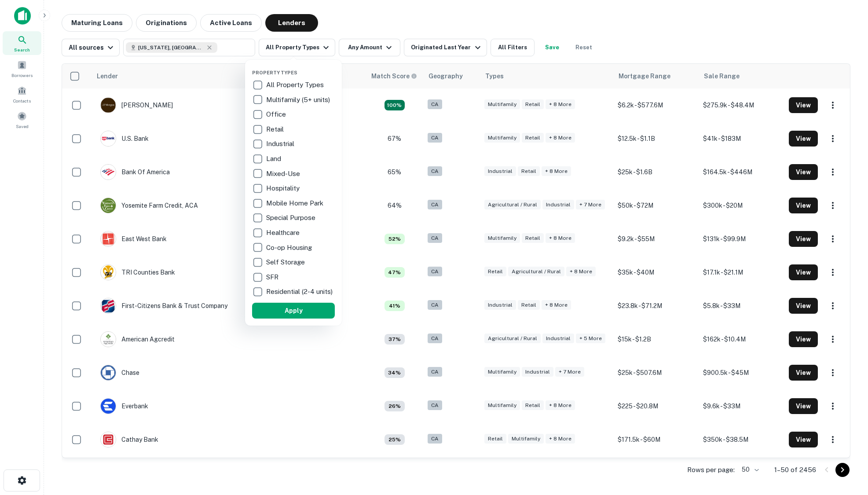  What do you see at coordinates (274, 72) in the screenshot?
I see `span: Property Types` at bounding box center [274, 72].